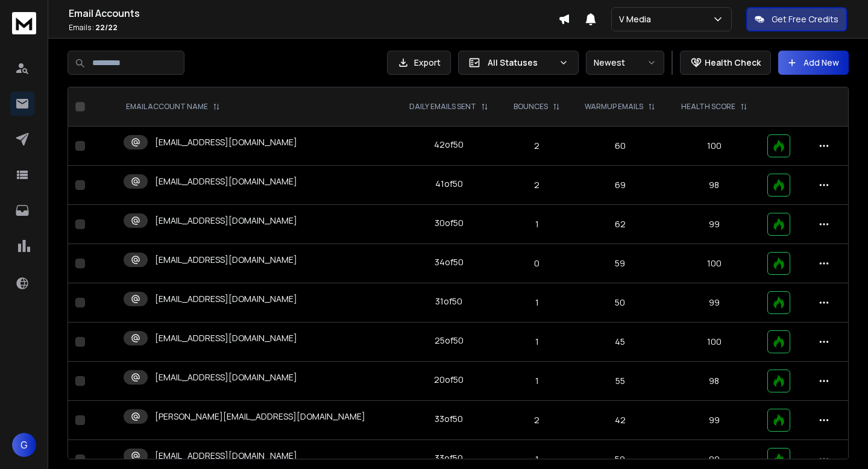  What do you see at coordinates (621, 263) in the screenshot?
I see `td: 59` at bounding box center [621, 263].